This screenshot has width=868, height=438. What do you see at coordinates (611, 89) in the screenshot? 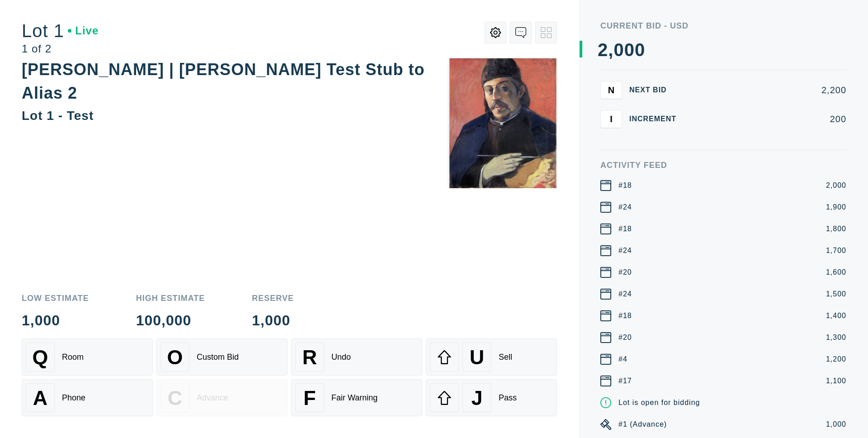
I see `span: N` at bounding box center [611, 89].